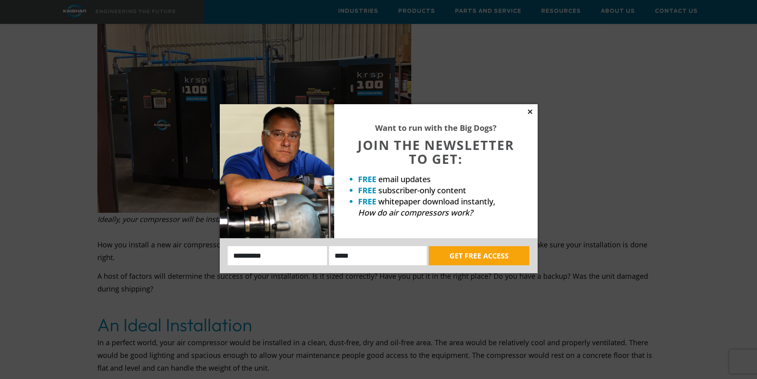 The height and width of the screenshot is (379, 757). Describe the element at coordinates (415, 212) in the screenshot. I see `em: How do air compressors work?` at that location.